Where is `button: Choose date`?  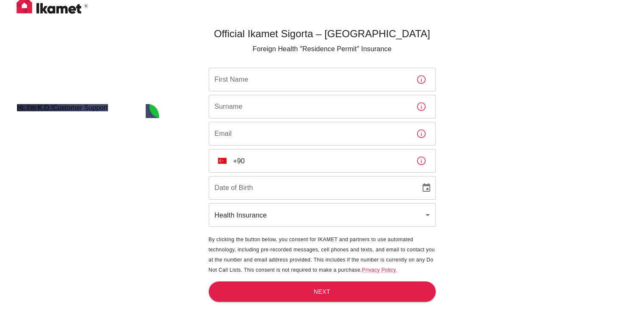 button: Choose date is located at coordinates (426, 188).